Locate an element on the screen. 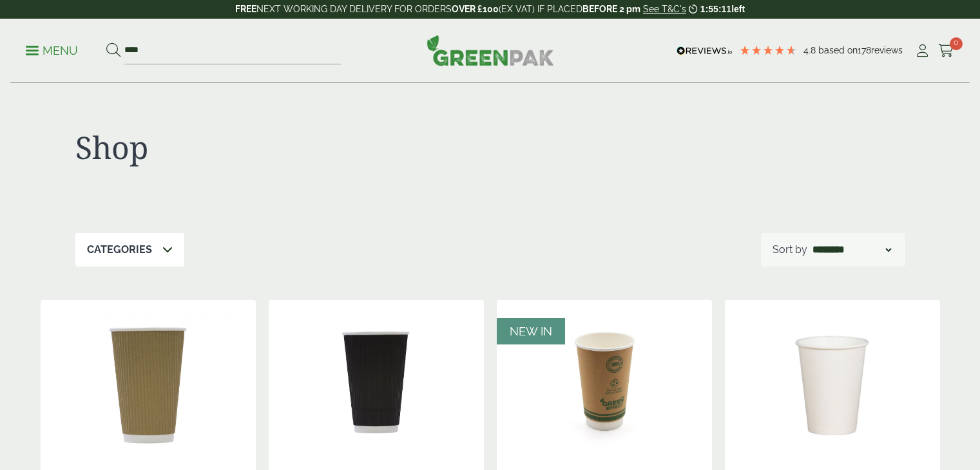 The width and height of the screenshot is (980, 470). span: left is located at coordinates (738, 9).